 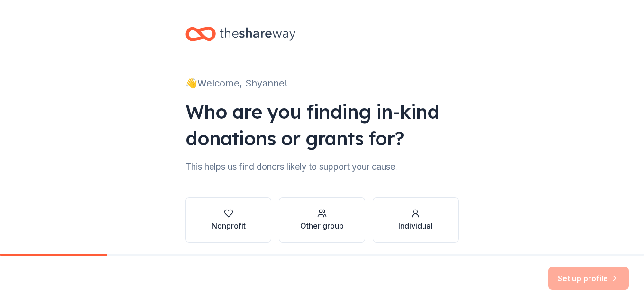 What do you see at coordinates (228, 220) in the screenshot?
I see `button: Nonprofit` at bounding box center [228, 220].